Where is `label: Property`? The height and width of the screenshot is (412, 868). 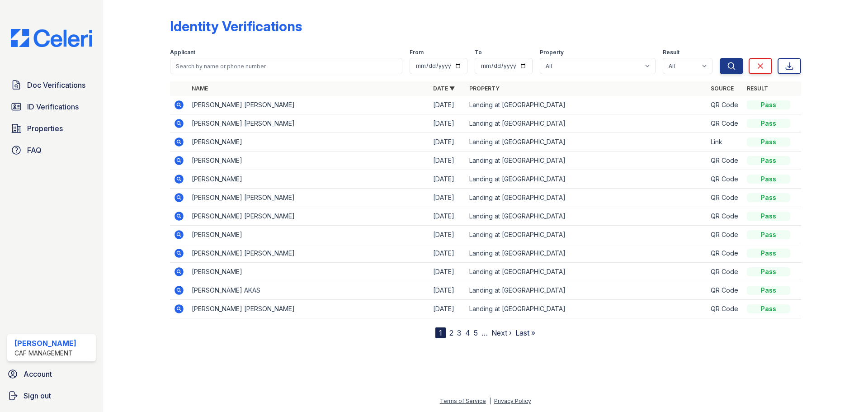 label: Property is located at coordinates (552, 52).